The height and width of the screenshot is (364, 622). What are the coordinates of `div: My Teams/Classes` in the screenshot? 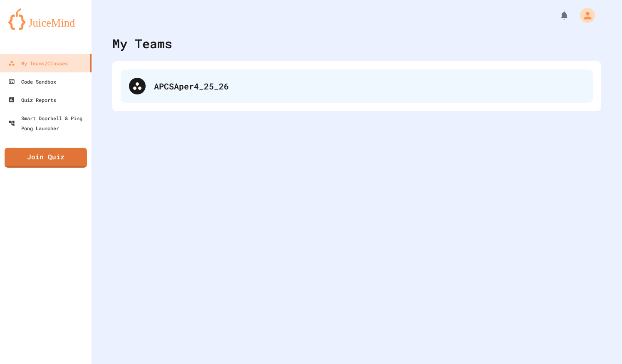 It's located at (38, 63).